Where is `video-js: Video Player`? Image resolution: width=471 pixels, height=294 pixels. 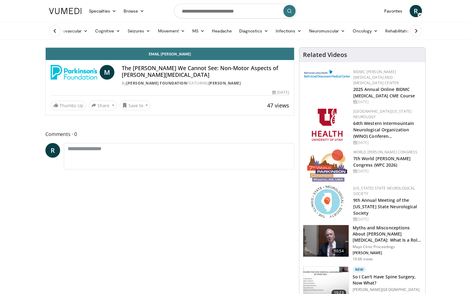
video-js: Video Player is located at coordinates (170, 47).